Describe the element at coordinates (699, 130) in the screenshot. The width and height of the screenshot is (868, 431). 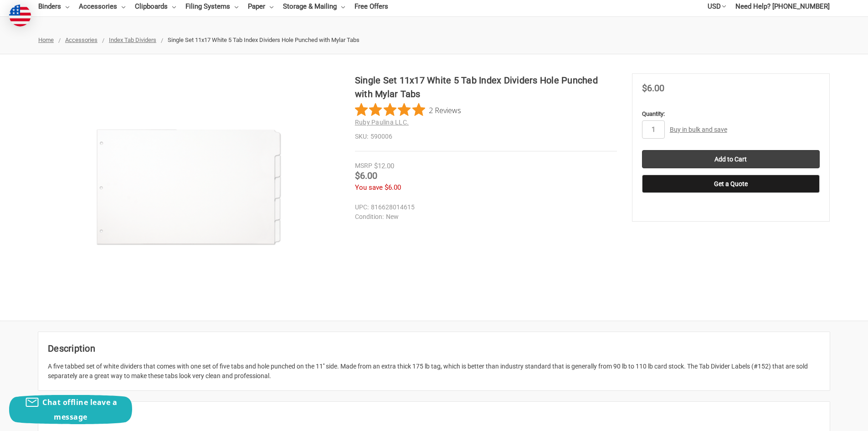
I see `a: Buy in bulk and save` at that location.